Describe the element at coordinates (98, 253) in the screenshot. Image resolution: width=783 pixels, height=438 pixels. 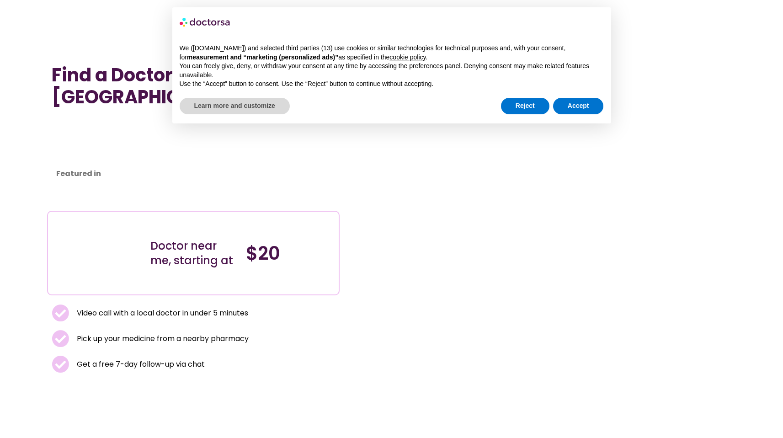
I see `img: Illustration depicting a young woman in a casual outfit, engaged with her smartphone. She has a p...` at that location.